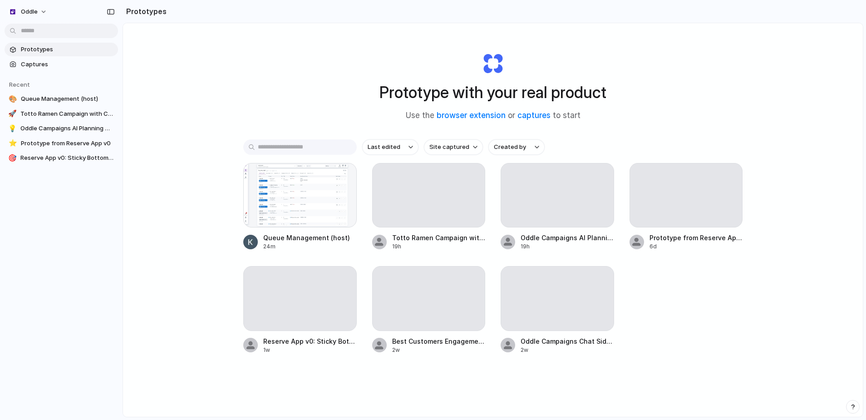  What do you see at coordinates (300, 207) in the screenshot?
I see `a: Queue Management (host)Queue Management (host)24m` at bounding box center [300, 207].